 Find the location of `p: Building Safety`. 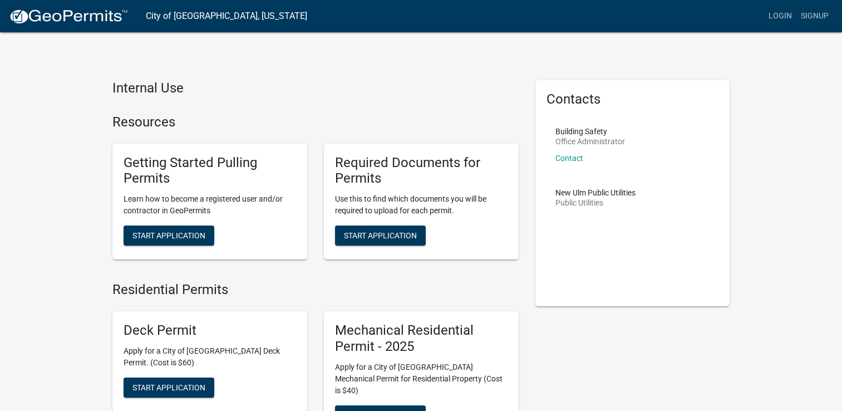

p: Building Safety is located at coordinates (590, 131).